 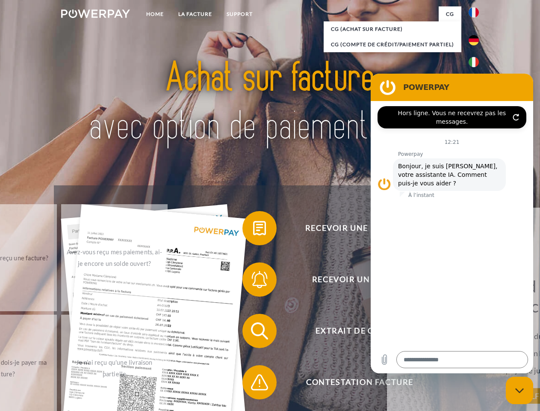 What do you see at coordinates (95, 80) in the screenshot?
I see `p: Powerpay` at bounding box center [95, 80].